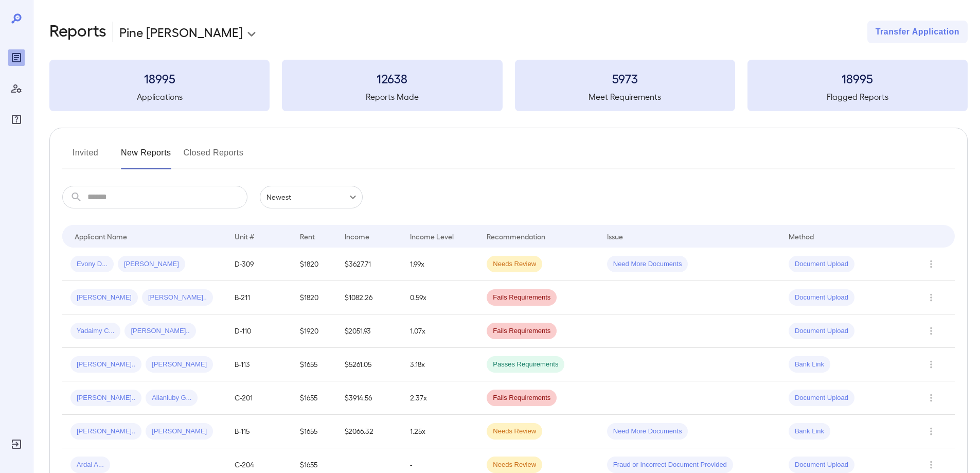 Image resolution: width=980 pixels, height=473 pixels. Describe the element at coordinates (17, 88) in the screenshot. I see `div: Manage Users` at that location.